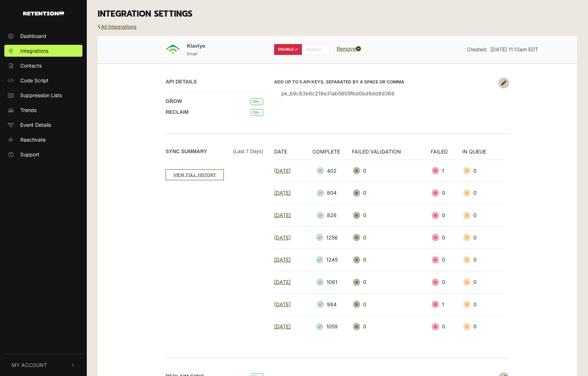 This screenshot has height=376, width=588. What do you see at coordinates (30, 154) in the screenshot?
I see `span: Support` at bounding box center [30, 154].